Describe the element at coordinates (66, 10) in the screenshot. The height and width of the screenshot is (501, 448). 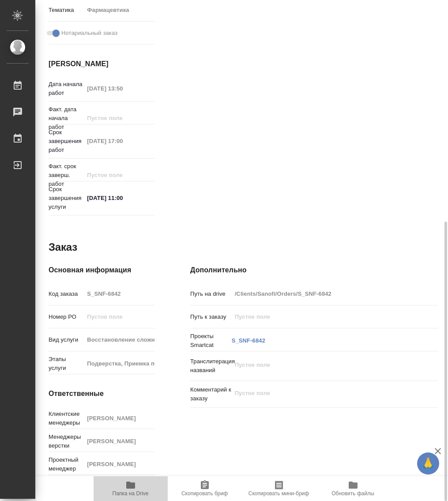
I see `p: Тематика` at that location.